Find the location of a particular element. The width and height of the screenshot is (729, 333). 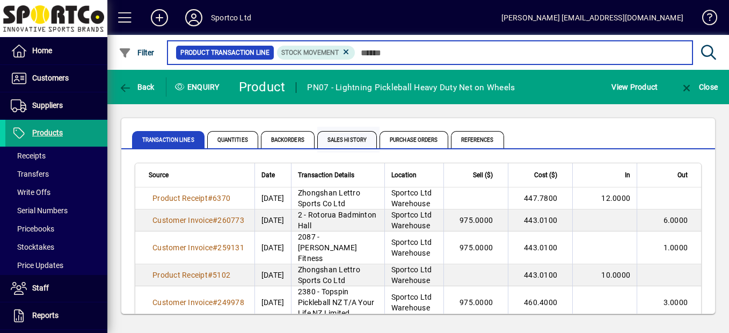

button: Filter is located at coordinates (136, 53).